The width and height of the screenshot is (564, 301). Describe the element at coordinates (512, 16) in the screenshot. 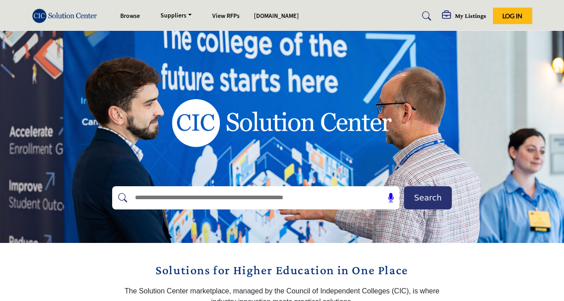

I see `span: Log In` at that location.